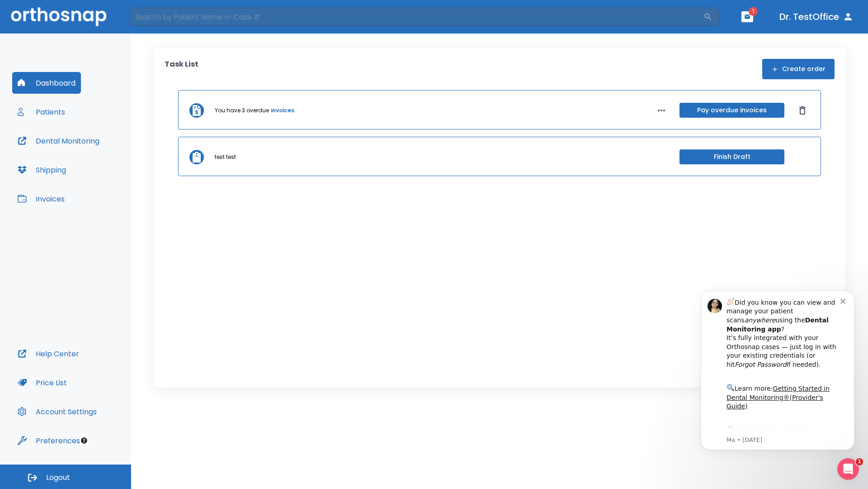 Image resolution: width=868 pixels, height=489 pixels. Describe the element at coordinates (157, 21) in the screenshot. I see `button: Dismiss notification` at that location.